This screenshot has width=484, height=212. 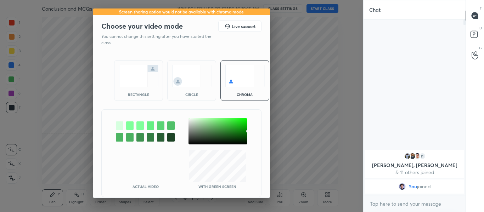 I want to click on h2: Choose your video mode, so click(x=142, y=26).